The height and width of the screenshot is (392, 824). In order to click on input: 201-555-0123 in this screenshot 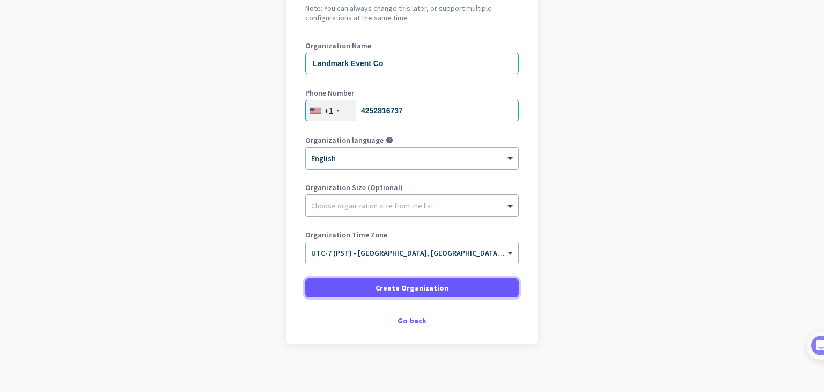, I will do `click(412, 111)`.